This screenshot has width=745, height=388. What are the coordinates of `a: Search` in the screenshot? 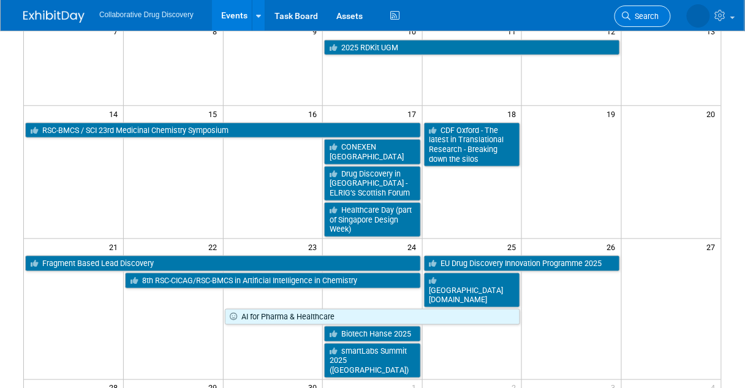 It's located at (643, 16).